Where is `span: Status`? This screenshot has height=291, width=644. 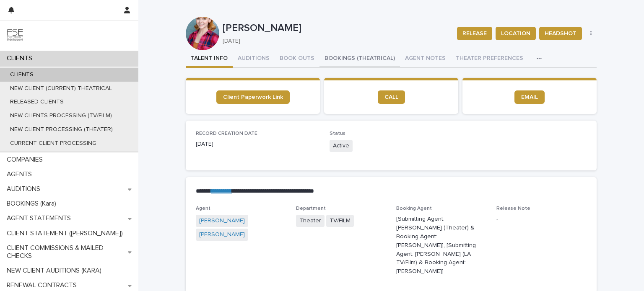
span: Status is located at coordinates (338, 134).